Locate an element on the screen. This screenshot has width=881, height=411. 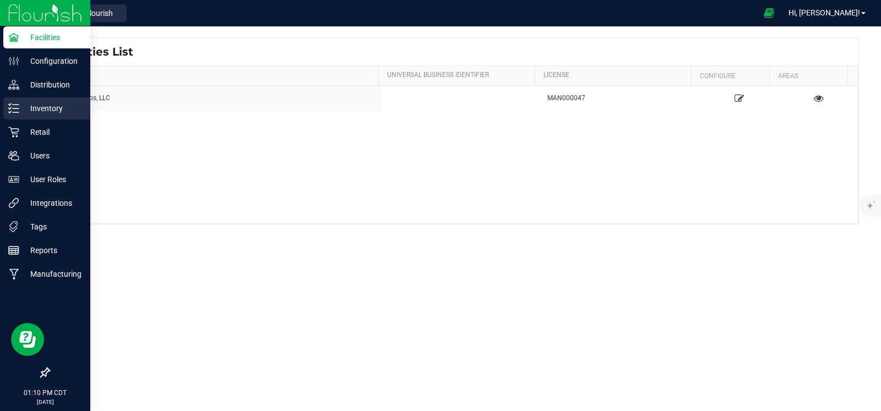
inline-svg: Integrations is located at coordinates (14, 203).